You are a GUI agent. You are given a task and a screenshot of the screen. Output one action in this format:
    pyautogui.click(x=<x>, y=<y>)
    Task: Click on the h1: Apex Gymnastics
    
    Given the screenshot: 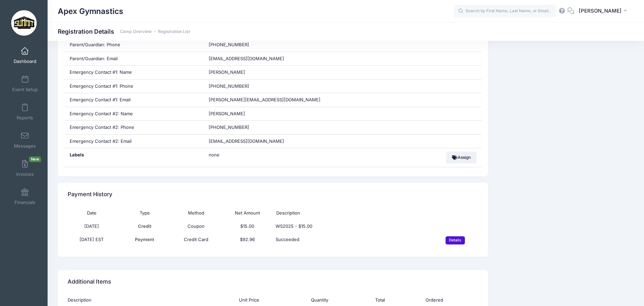 What is the action you would take?
    pyautogui.click(x=90, y=11)
    